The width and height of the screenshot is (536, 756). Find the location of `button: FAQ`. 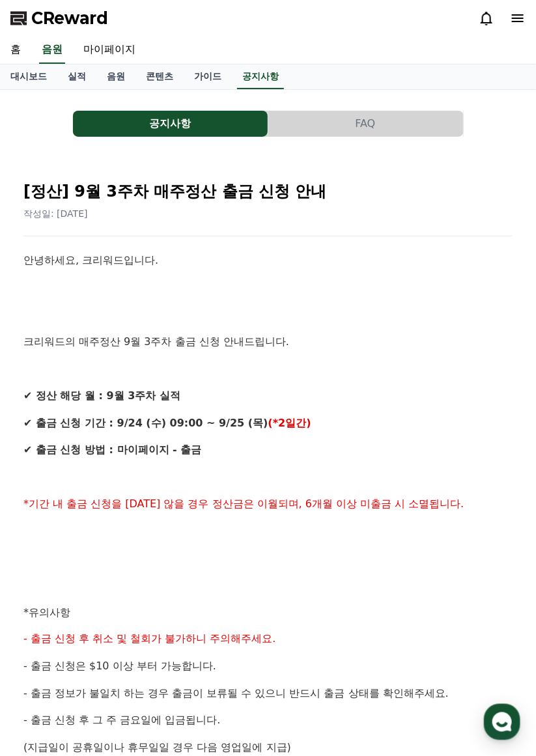

button: FAQ is located at coordinates (366, 124).